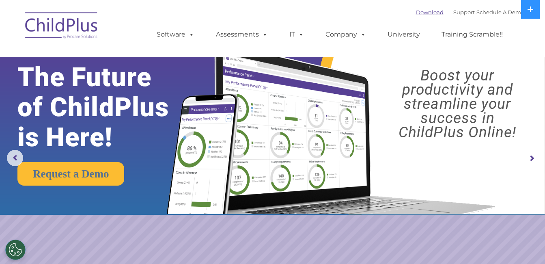 This screenshot has width=545, height=264. I want to click on a: Schedule A Demo, so click(500, 12).